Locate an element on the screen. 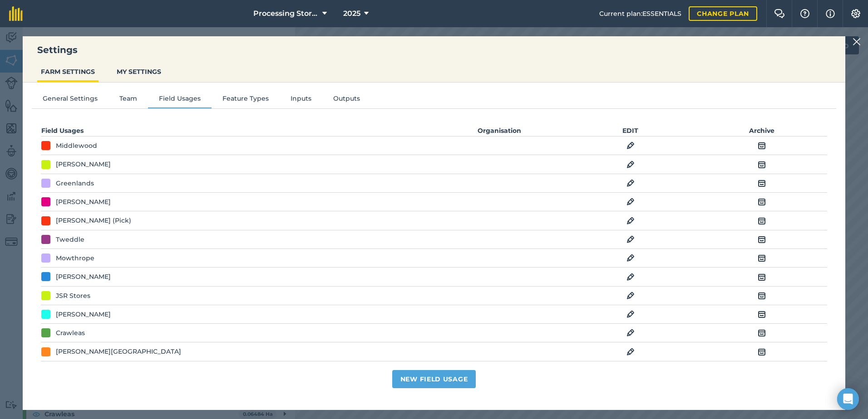 The height and width of the screenshot is (419, 868). button: Field Usages is located at coordinates (180, 100).